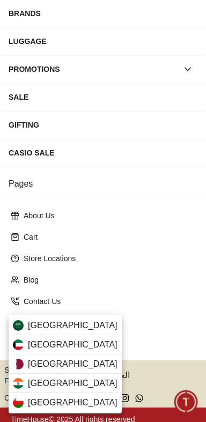 This screenshot has height=422, width=206. What do you see at coordinates (18, 403) in the screenshot?
I see `img: Oman` at bounding box center [18, 403].